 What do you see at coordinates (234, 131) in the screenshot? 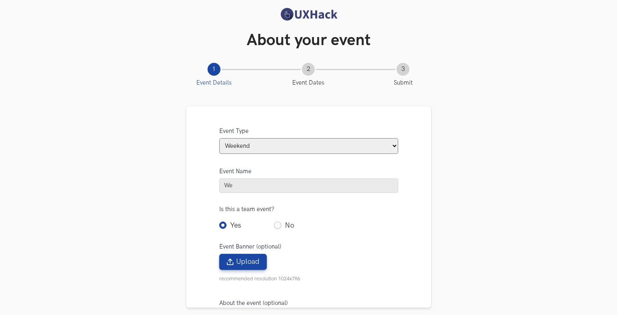
I see `label: Event Type` at bounding box center [234, 131].